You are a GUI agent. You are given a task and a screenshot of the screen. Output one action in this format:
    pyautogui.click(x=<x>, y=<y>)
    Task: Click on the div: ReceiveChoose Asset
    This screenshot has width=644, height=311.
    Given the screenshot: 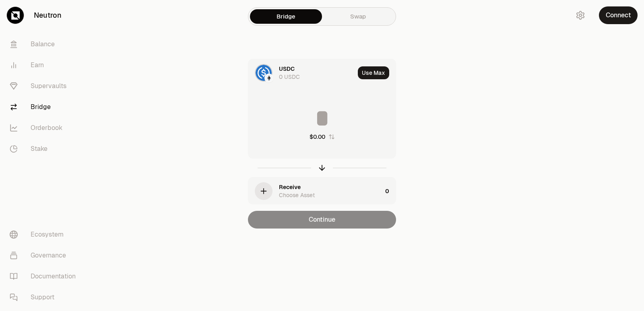 What is the action you would take?
    pyautogui.click(x=315, y=191)
    